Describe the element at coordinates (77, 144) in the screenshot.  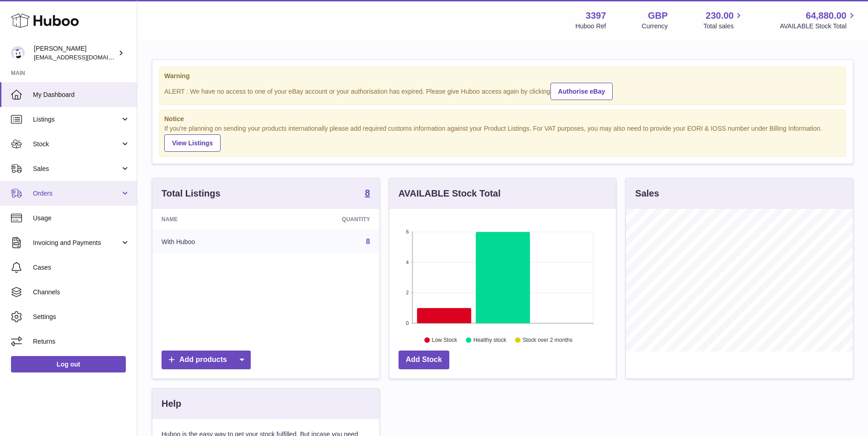
I see `span: Stock` at that location.